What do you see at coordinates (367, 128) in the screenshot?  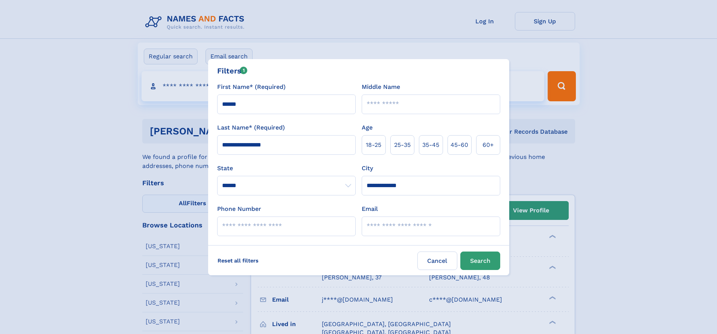 I see `label: Age` at bounding box center [367, 128].